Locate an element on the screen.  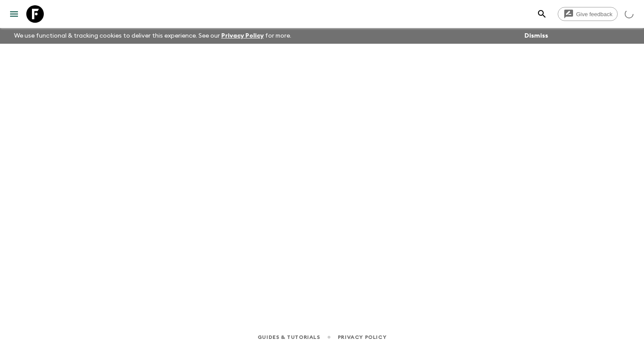
button: search adventures is located at coordinates (542, 14).